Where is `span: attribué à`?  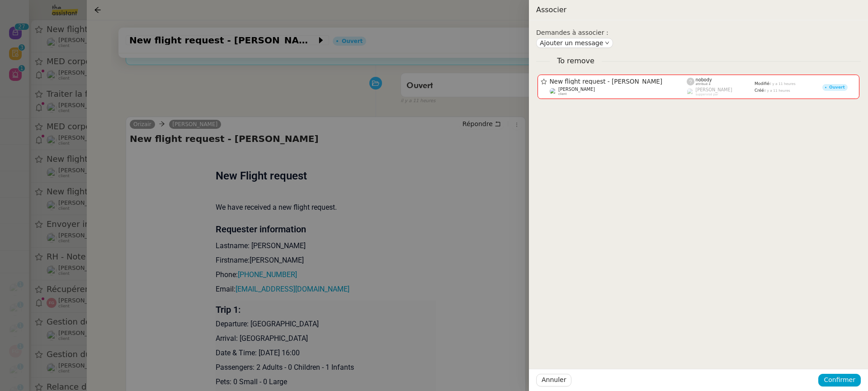 span: attribué à is located at coordinates (703, 84).